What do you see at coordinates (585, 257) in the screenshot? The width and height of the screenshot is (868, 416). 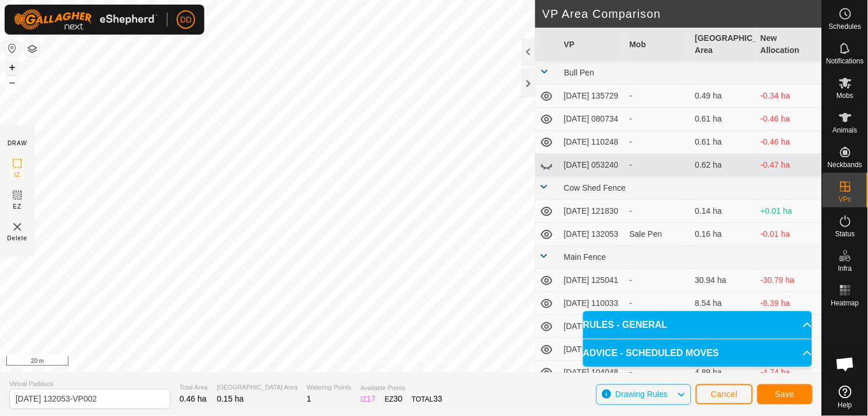 I see `span: Main Fence` at bounding box center [585, 257].